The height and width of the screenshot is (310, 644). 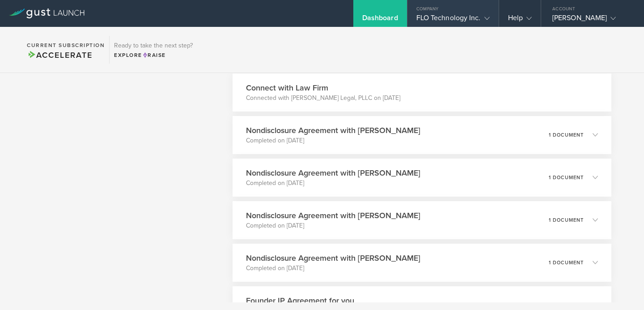 What do you see at coordinates (323, 88) in the screenshot?
I see `h3: Connect with Law Firm` at bounding box center [323, 88].